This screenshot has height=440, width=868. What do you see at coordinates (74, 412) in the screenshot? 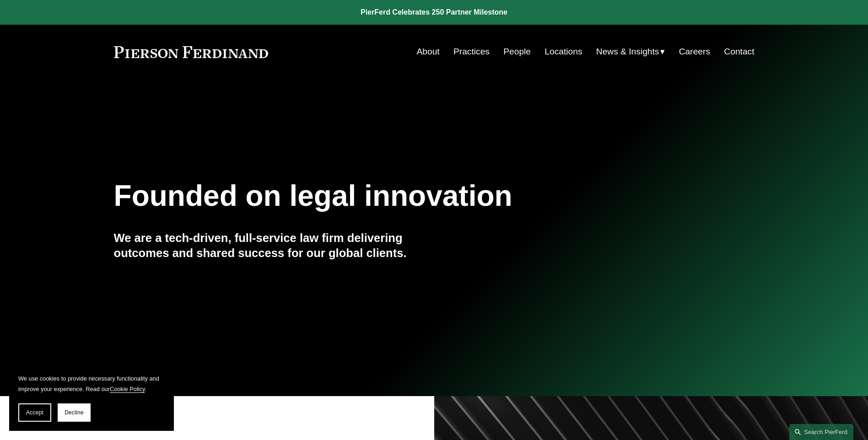
I see `button: Decline` at bounding box center [74, 412].